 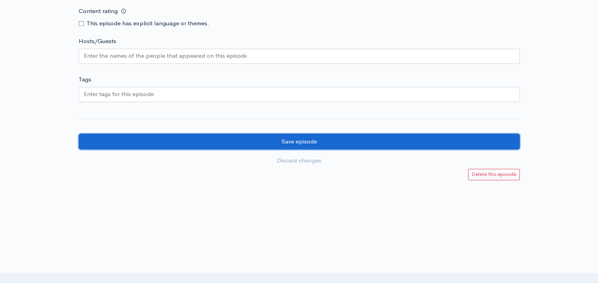 I want to click on input: Enter the names of the people that appeared on this episode, so click(x=165, y=56).